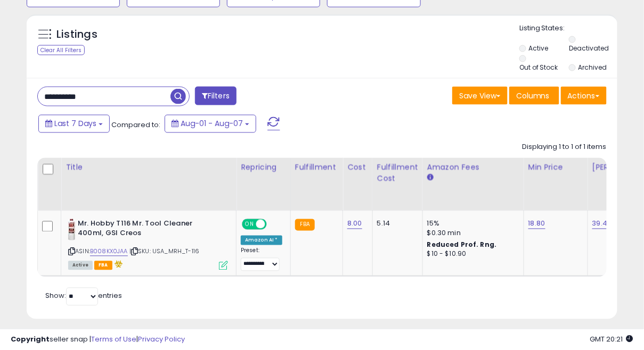 This screenshot has width=644, height=350. What do you see at coordinates (262, 259) in the screenshot?
I see `div: Preset:` at bounding box center [262, 259].